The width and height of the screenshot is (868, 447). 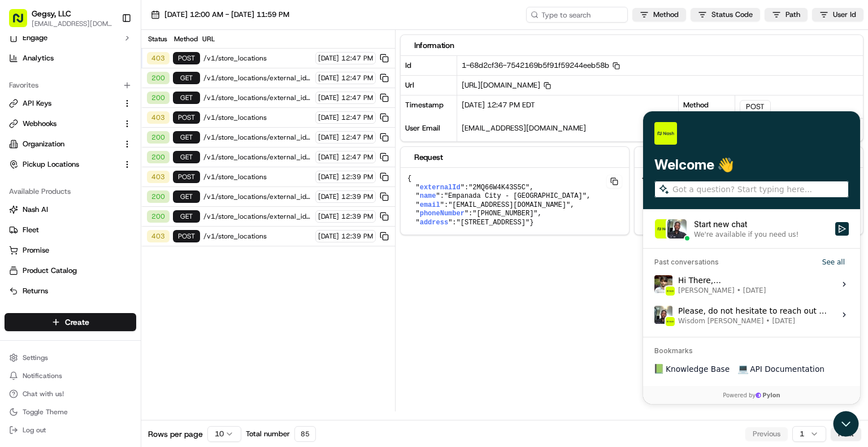 What do you see at coordinates (429, 85) in the screenshot?
I see `div: Url` at bounding box center [429, 85].